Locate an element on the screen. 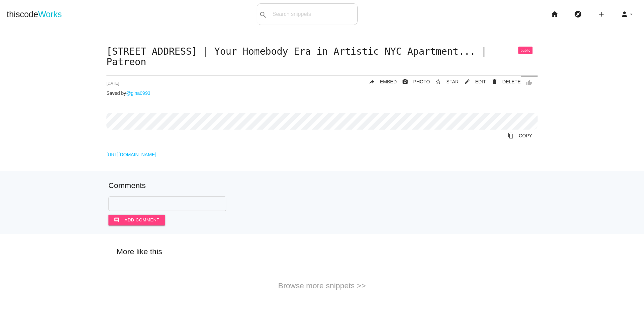 This screenshot has width=644, height=322. i: star_border is located at coordinates (438, 82).